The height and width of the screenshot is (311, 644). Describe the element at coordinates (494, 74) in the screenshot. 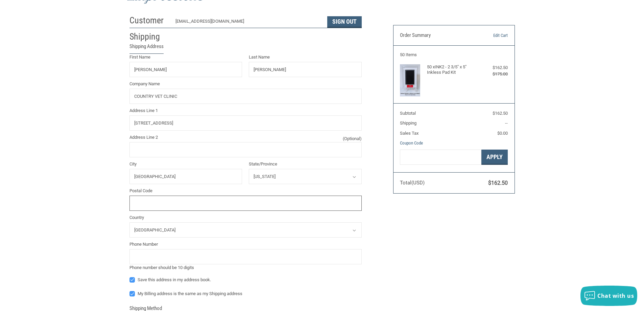

I see `div: $175.00` at that location.